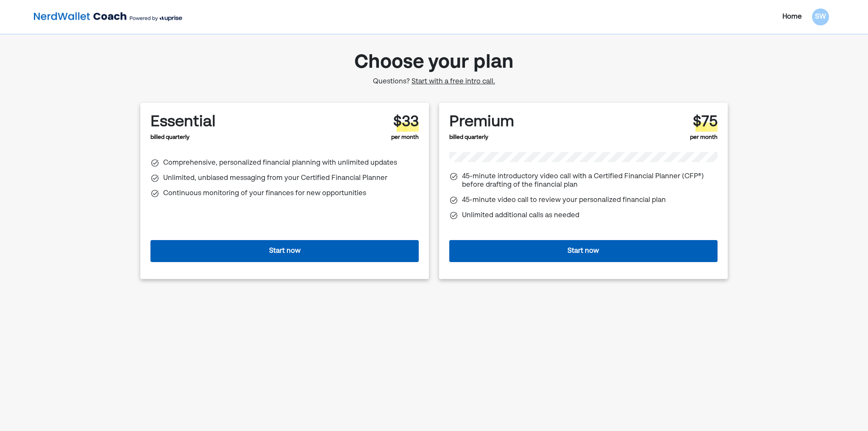 The width and height of the screenshot is (868, 431). What do you see at coordinates (792, 17) in the screenshot?
I see `div: Home` at bounding box center [792, 17].